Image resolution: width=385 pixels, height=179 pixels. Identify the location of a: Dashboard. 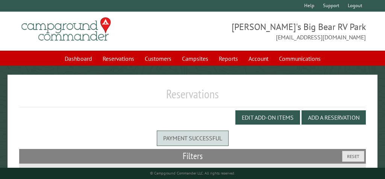
(78, 59).